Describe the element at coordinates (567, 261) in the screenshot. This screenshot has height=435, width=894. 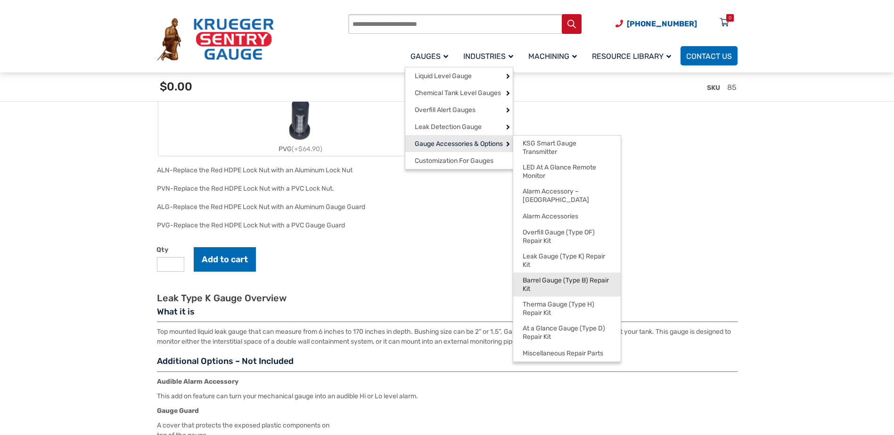
I see `span: Leak Gauge (Type K) Repair Kit` at that location.